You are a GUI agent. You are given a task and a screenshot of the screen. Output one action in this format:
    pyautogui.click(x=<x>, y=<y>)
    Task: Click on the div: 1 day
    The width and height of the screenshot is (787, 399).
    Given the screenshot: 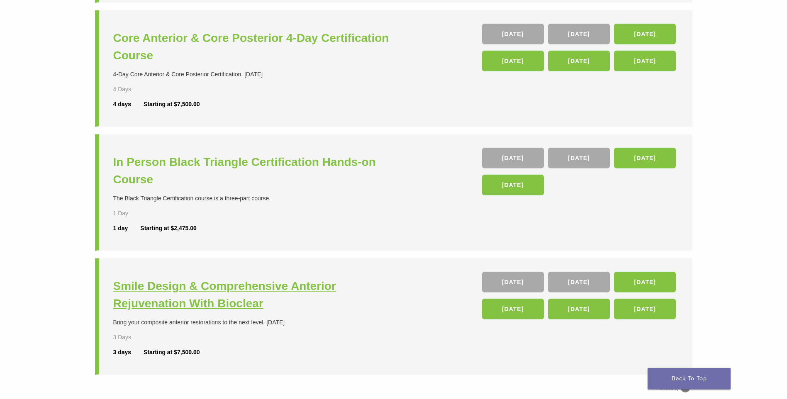 What is the action you would take?
    pyautogui.click(x=127, y=228)
    